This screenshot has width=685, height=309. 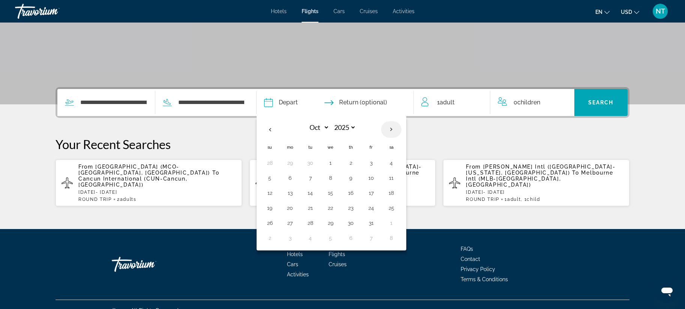 What do you see at coordinates (290, 208) in the screenshot?
I see `button: Day 20` at bounding box center [290, 208].